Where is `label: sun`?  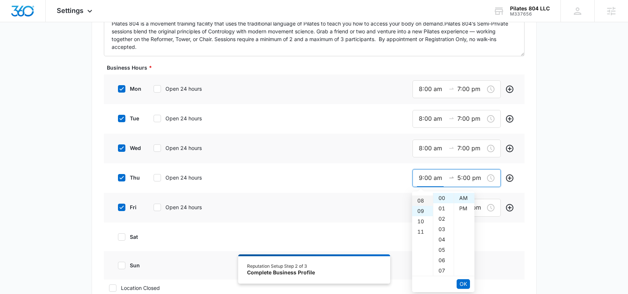
label: sun is located at coordinates (128, 265).